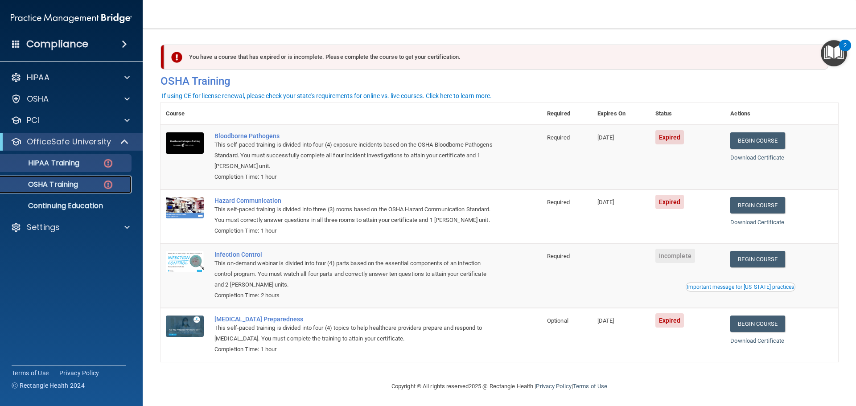 This screenshot has width=856, height=406. I want to click on div: Hazard Communication, so click(356, 201).